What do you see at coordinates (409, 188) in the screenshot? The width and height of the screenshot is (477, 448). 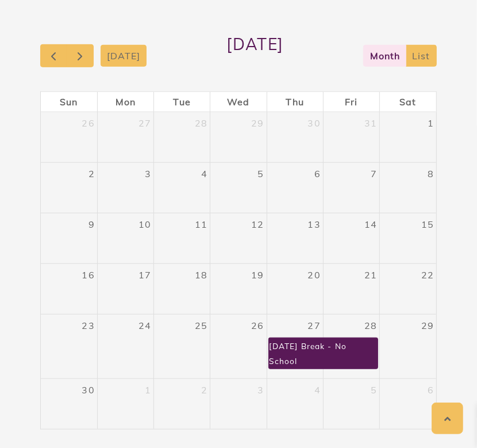 I see `td: November 8, 2025` at bounding box center [409, 188].